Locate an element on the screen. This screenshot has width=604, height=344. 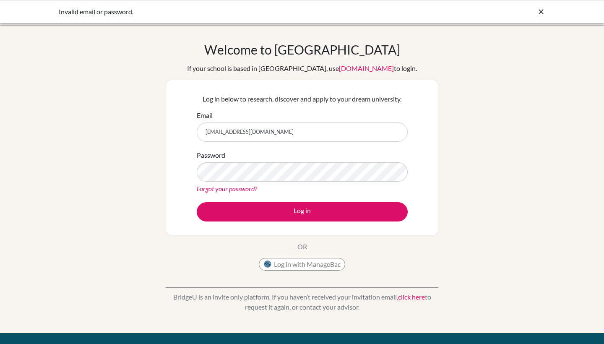
a: click here is located at coordinates (411, 296).